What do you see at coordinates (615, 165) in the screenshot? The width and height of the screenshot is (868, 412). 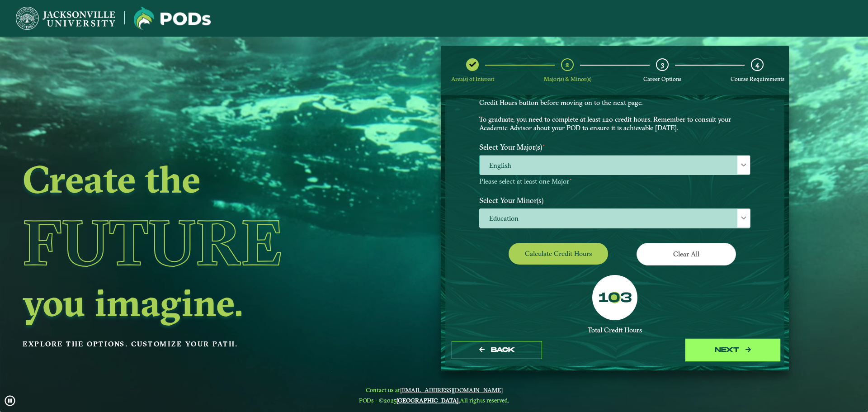 I see `span: English` at bounding box center [615, 165].